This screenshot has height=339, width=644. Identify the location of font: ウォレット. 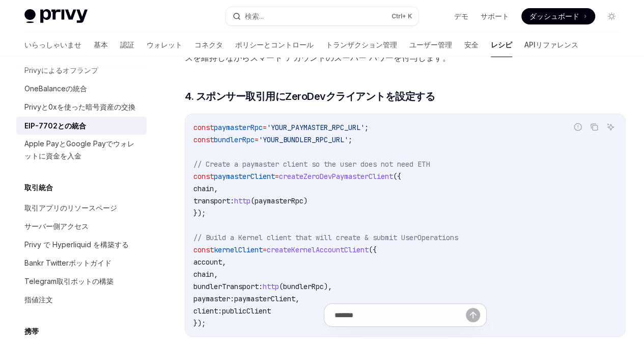
(164, 44).